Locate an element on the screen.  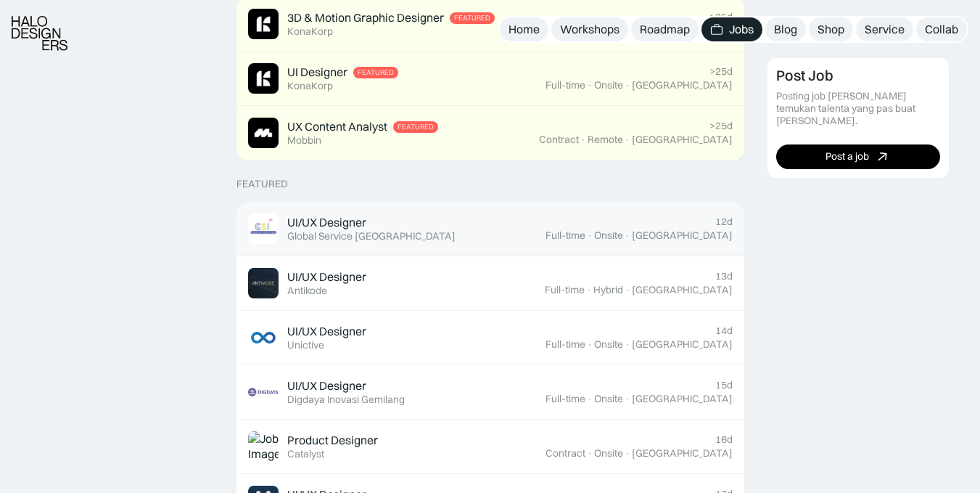
div: Collab is located at coordinates (941, 29).